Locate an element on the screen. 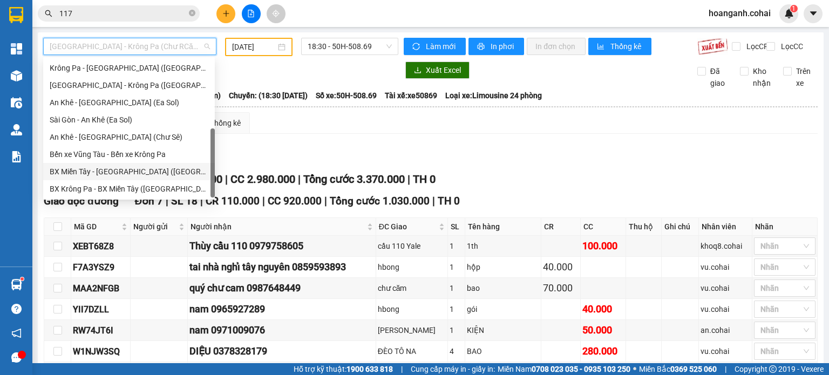  img: warehouse-icon is located at coordinates (16, 76).